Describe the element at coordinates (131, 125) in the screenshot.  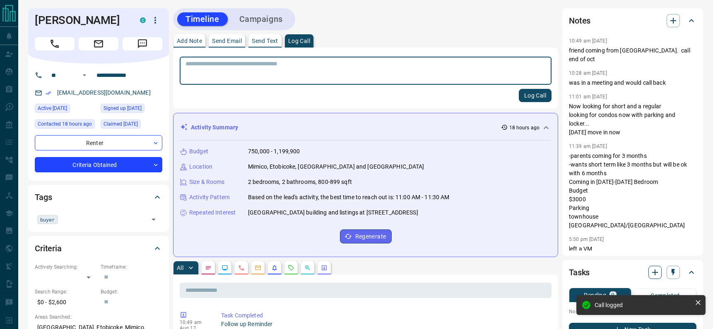
I see `div: Thu Jan 18 2024` at that location.